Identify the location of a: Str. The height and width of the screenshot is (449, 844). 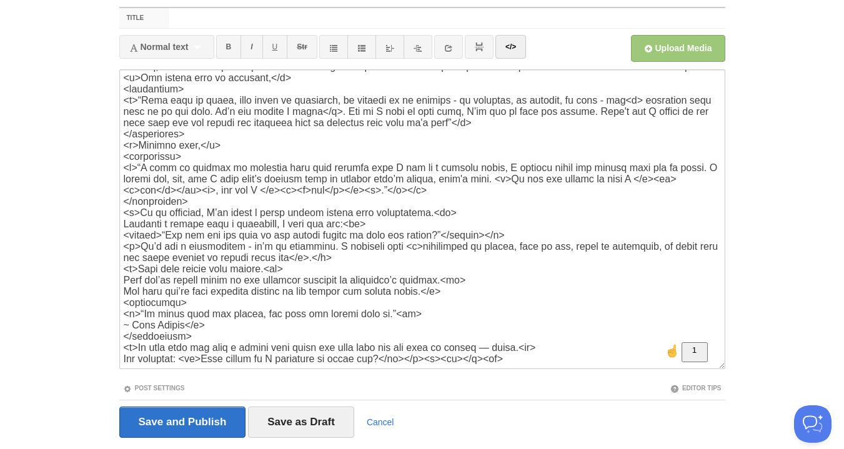
(302, 47).